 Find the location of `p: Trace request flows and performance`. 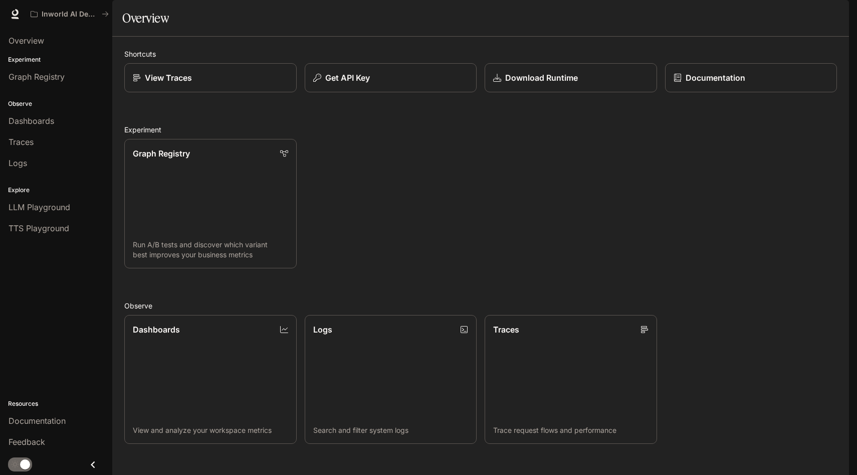

p: Trace request flows and performance is located at coordinates (571, 430).